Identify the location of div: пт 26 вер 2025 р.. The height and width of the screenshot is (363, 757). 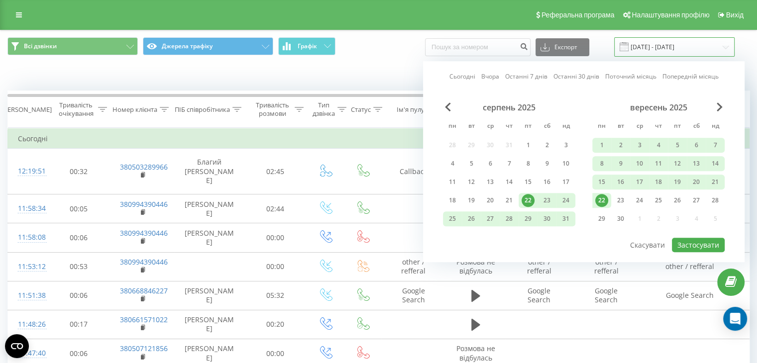
(677, 201).